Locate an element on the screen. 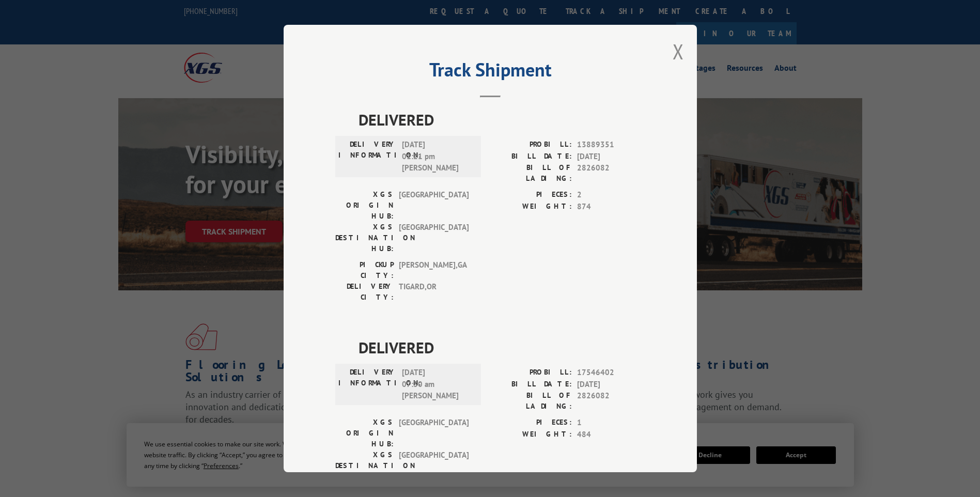 This screenshot has width=980, height=497. span: 13889351 is located at coordinates (611, 145).